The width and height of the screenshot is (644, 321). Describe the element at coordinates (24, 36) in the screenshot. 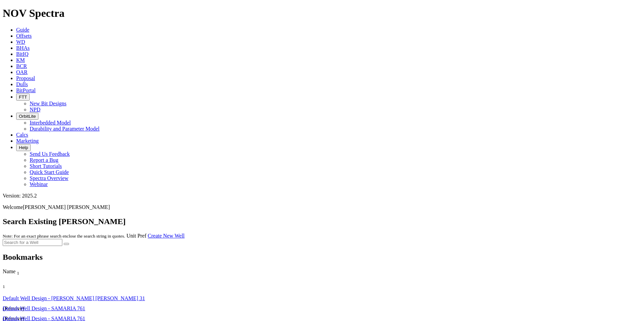

I see `a: Offsets` at that location.